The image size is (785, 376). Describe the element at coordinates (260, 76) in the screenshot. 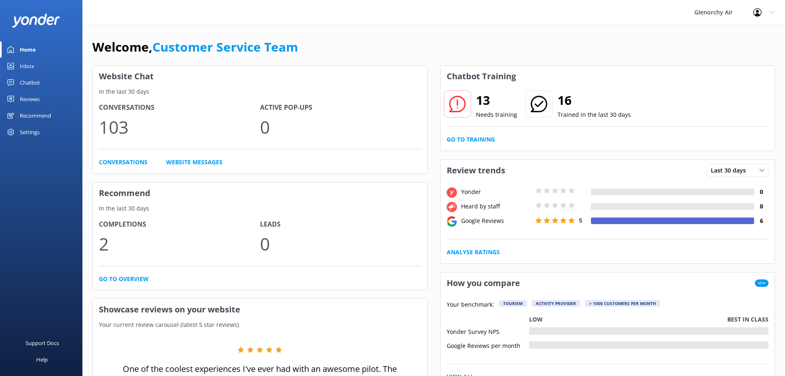

I see `h3: Website Chat` at that location.